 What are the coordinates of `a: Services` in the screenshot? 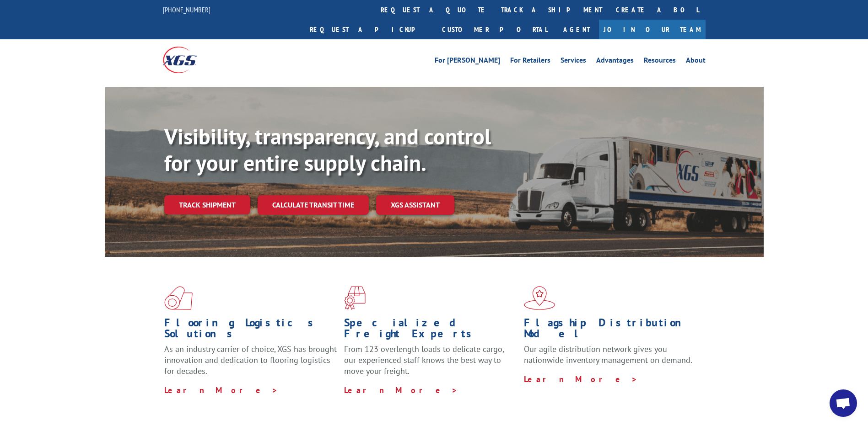 It's located at (574, 61).